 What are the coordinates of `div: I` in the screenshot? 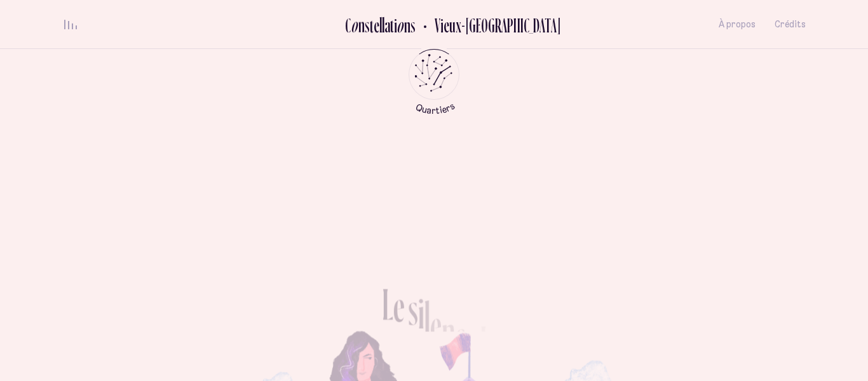 It's located at (483, 342).